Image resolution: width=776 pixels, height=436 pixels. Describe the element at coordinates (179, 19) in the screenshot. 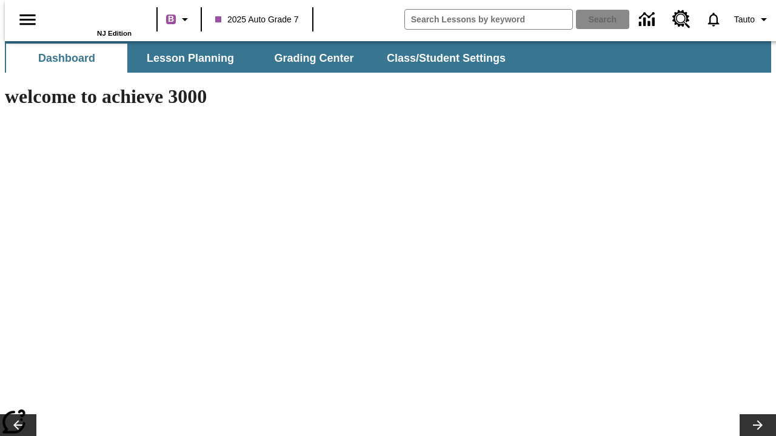

I see `button: Boost Class color is purple. Change class color` at that location.